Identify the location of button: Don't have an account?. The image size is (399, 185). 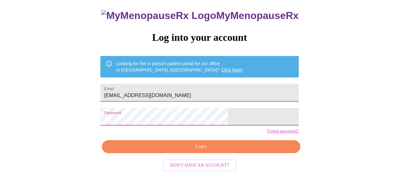
(199, 165).